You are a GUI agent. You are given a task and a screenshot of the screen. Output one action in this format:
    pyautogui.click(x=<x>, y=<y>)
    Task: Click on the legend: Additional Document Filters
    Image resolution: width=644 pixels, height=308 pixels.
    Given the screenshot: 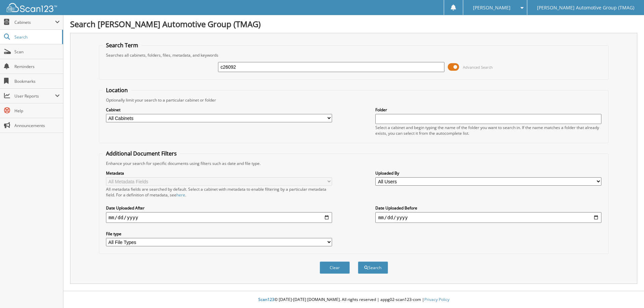 What is the action you would take?
    pyautogui.click(x=141, y=154)
    